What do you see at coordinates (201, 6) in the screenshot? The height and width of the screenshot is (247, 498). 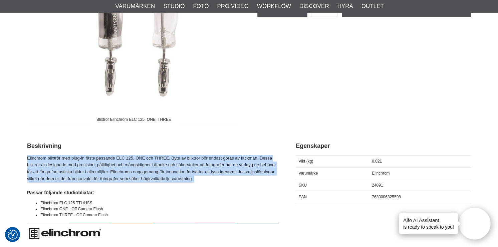 I see `a: Foto` at bounding box center [201, 6].